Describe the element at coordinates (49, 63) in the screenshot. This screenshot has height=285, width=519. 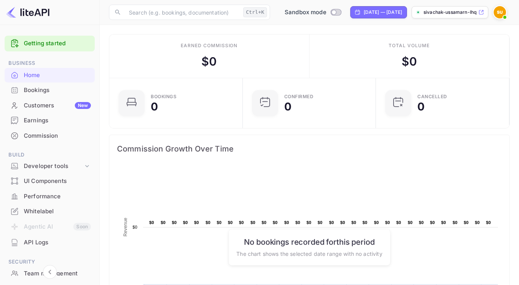
I see `span: Business` at that location.